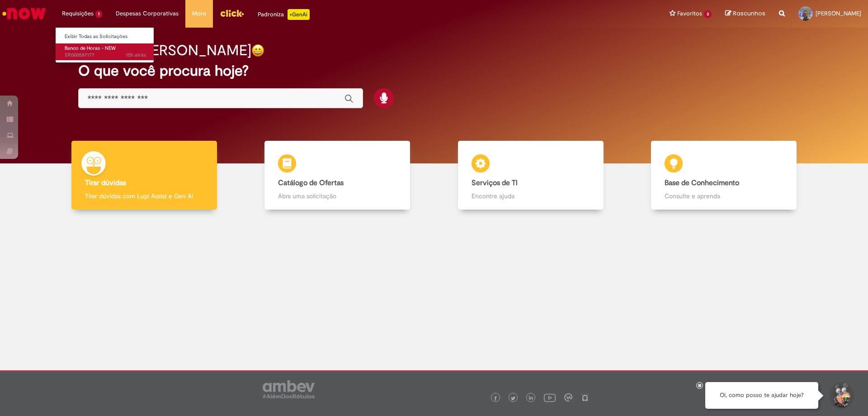 Image resolution: width=868 pixels, height=416 pixels. What do you see at coordinates (24, 13) in the screenshot?
I see `img: ServiceNow` at bounding box center [24, 13].